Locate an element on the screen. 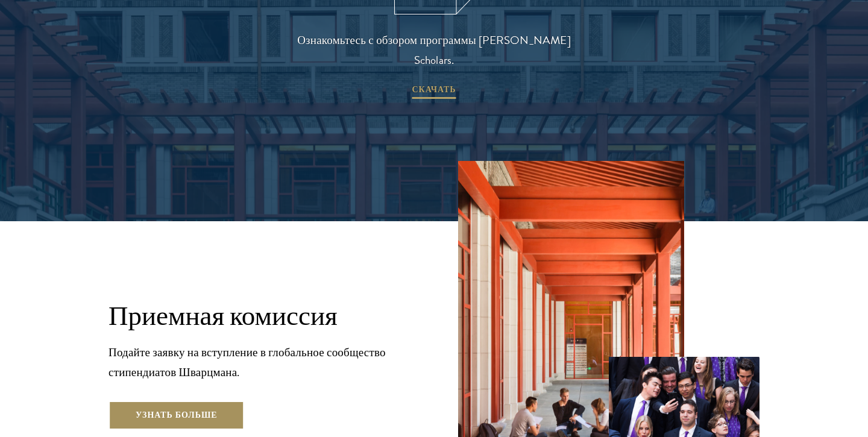 The image size is (868, 437). ya-tr-span: Узнать больше is located at coordinates (177, 415).